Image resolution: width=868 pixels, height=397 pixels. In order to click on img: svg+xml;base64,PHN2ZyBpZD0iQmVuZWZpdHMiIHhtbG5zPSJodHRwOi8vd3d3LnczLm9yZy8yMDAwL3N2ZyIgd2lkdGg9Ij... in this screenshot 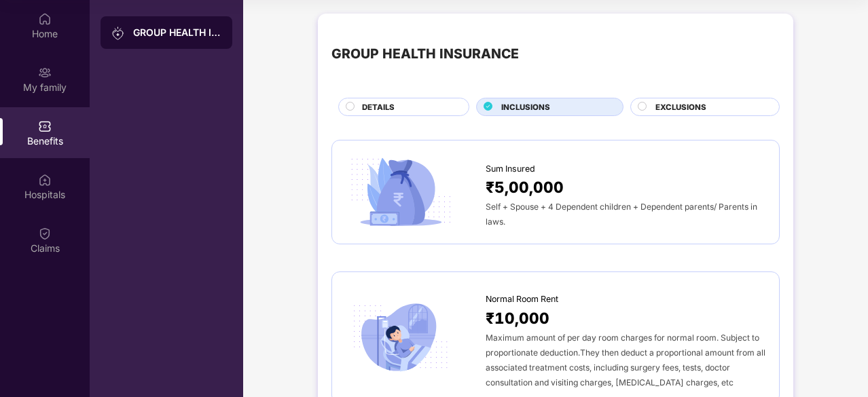, I will do `click(45, 126)`.